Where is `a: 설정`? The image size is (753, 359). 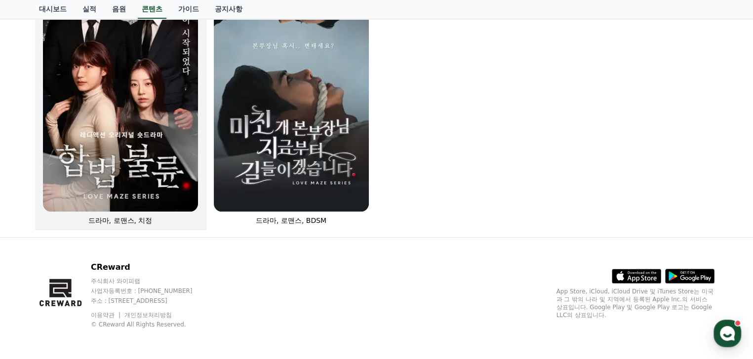
a: 설정 is located at coordinates (158, 290).